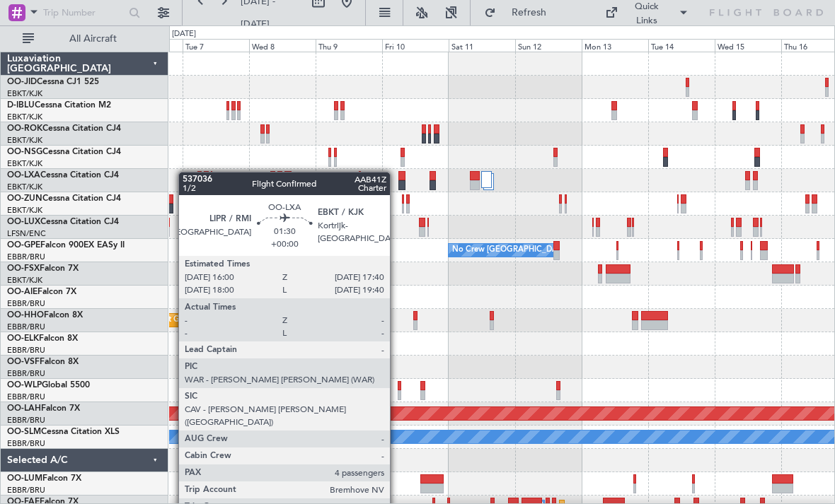 This screenshot has height=504, width=835. I want to click on span: OO-LUM, so click(24, 479).